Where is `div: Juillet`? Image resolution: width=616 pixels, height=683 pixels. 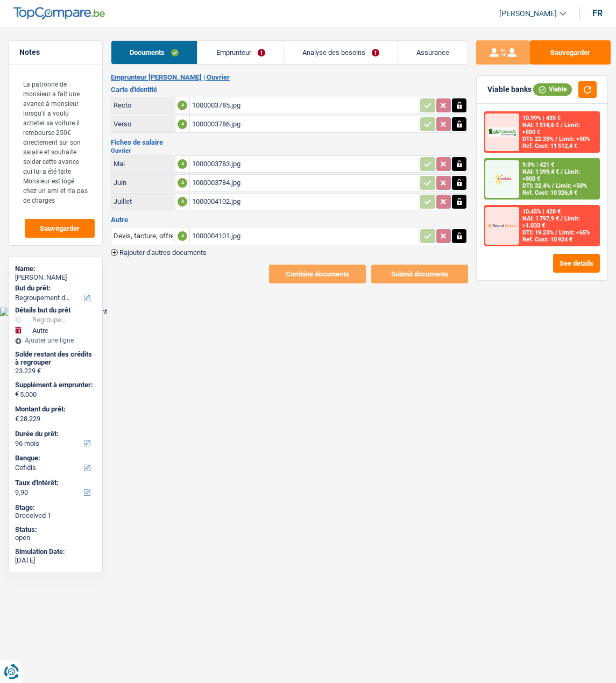 div: Juillet is located at coordinates (143, 201).